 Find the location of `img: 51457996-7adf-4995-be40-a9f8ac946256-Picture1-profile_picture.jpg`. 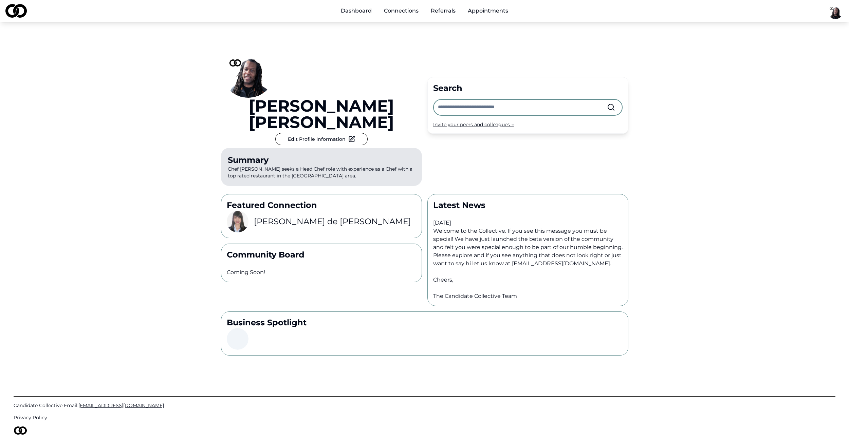

img: 51457996-7adf-4995-be40-a9f8ac946256-Picture1-profile_picture.jpg is located at coordinates (238, 222).